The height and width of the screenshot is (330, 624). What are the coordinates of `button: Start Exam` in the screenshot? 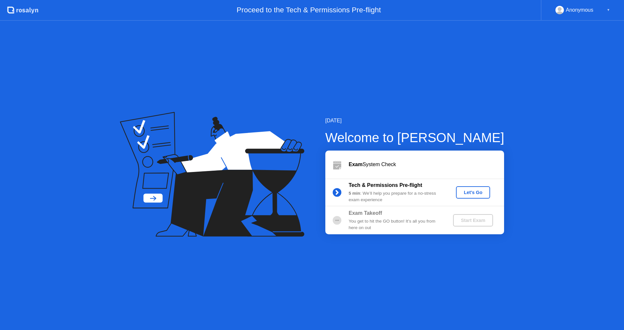 It's located at (473, 221).